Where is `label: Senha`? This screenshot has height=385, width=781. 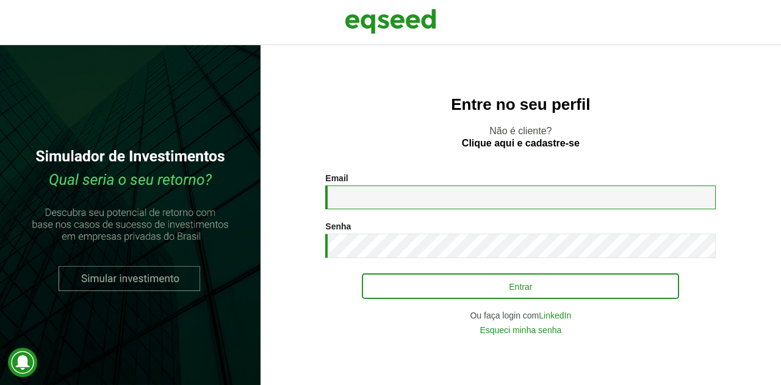 label: Senha is located at coordinates (338, 226).